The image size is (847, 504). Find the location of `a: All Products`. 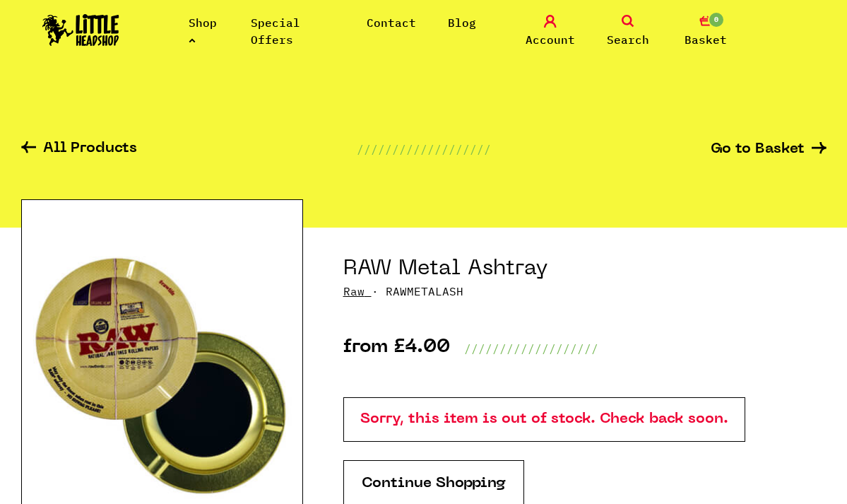

a: All Products is located at coordinates (79, 149).